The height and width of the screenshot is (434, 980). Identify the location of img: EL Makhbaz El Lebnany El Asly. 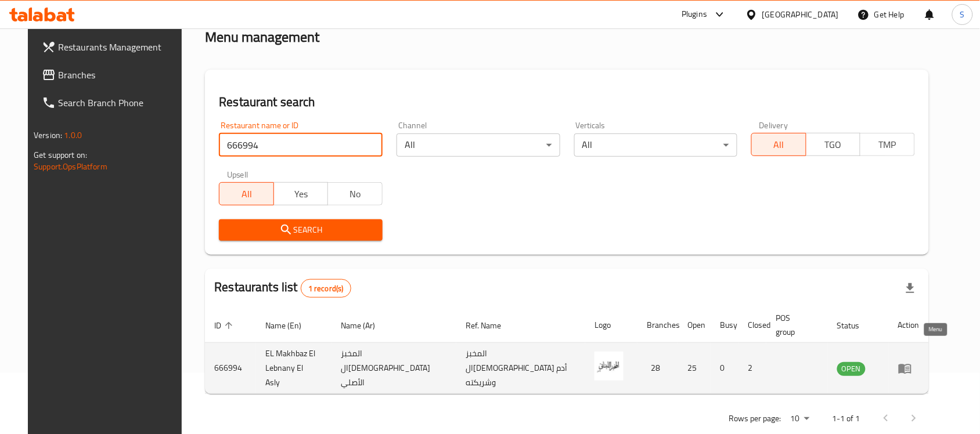
(610, 367).